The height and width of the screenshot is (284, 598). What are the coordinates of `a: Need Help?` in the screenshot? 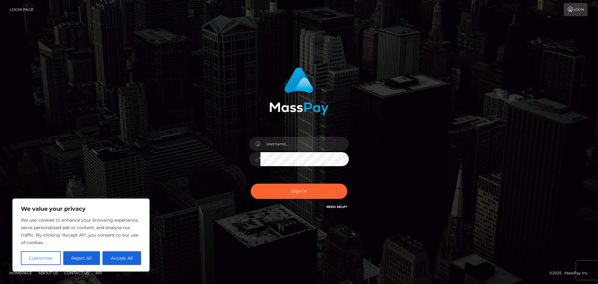 It's located at (337, 207).